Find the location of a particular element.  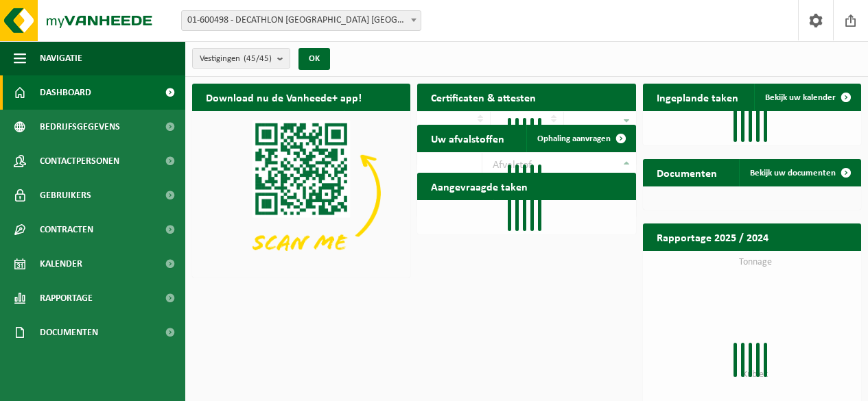

a: Ophaling aanvragen is located at coordinates (580, 138).